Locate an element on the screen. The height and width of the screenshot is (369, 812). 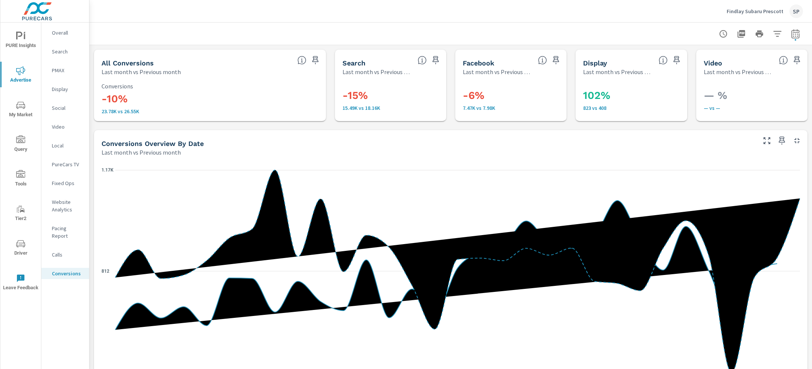
h3: 102% is located at coordinates (633, 96).